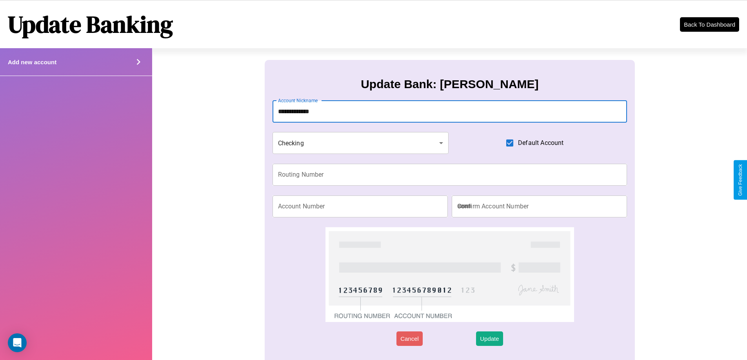 The image size is (747, 360). I want to click on button: Cancel, so click(409, 339).